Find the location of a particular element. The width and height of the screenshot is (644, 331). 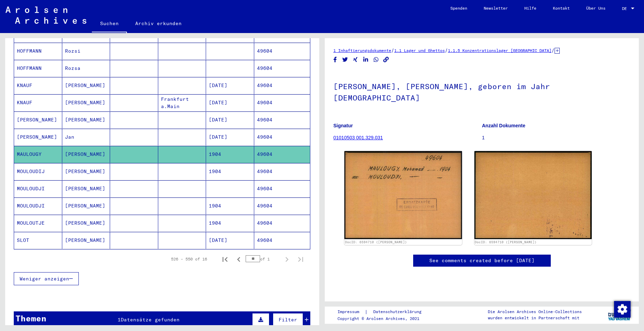

button: Copy link is located at coordinates (386, 60).